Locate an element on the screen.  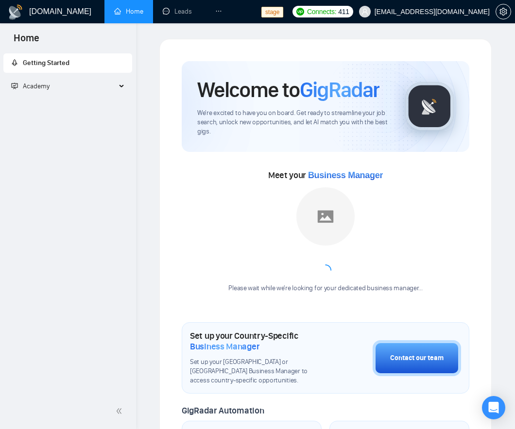
span: ellipsis is located at coordinates (219, 11).